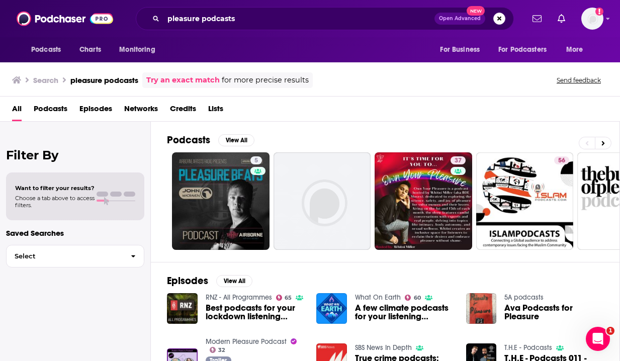  Describe the element at coordinates (592, 19) in the screenshot. I see `span: Logged in as AparnaKulkarni` at that location.